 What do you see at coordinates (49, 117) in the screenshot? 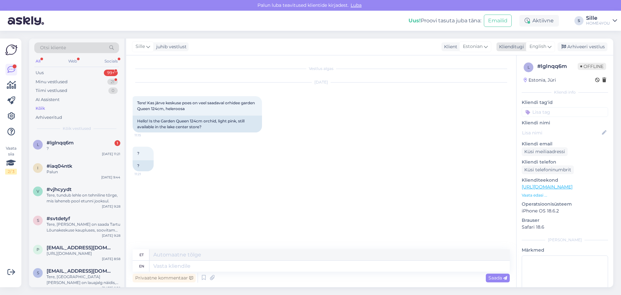
I see `div: Arhiveeritud` at bounding box center [49, 117].